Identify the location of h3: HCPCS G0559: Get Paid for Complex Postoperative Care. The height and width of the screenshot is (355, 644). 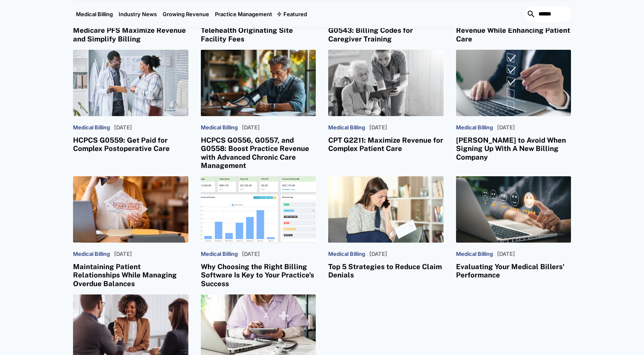
(131, 145).